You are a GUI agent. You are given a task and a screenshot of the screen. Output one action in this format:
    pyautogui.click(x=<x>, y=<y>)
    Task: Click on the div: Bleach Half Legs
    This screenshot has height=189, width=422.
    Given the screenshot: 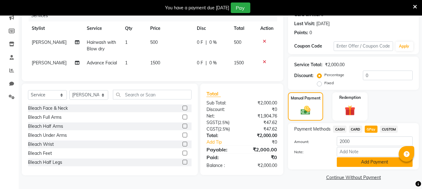 What is the action you would take?
    pyautogui.click(x=45, y=162)
    